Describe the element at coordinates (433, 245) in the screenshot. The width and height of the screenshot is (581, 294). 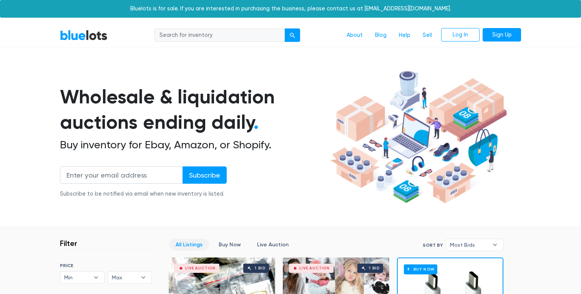
I see `label: Sort By` at that location.